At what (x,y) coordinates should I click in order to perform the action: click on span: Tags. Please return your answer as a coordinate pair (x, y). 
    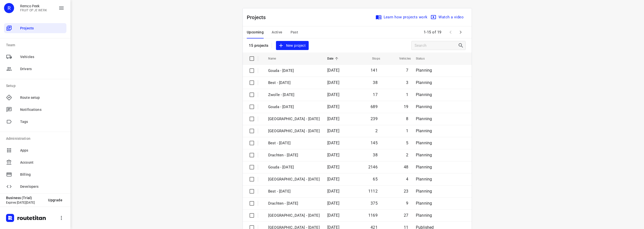
    Looking at the image, I should click on (42, 122).